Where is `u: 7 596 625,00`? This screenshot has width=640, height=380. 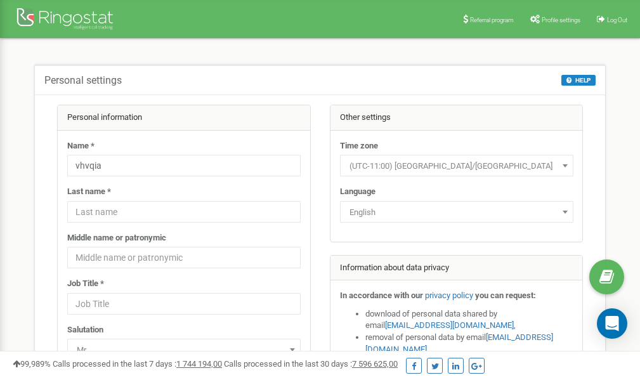
u: 7 596 625,00 is located at coordinates (375, 364).